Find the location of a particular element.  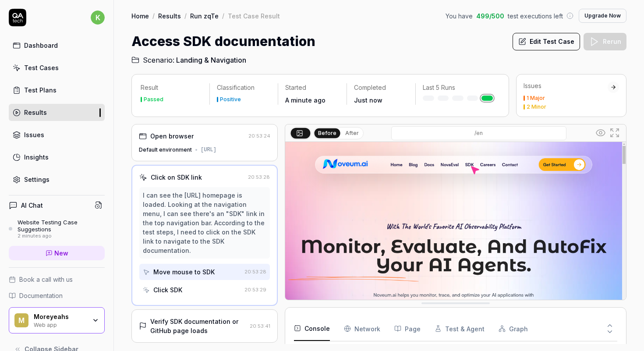

button: Show all interative elements is located at coordinates (600, 133).